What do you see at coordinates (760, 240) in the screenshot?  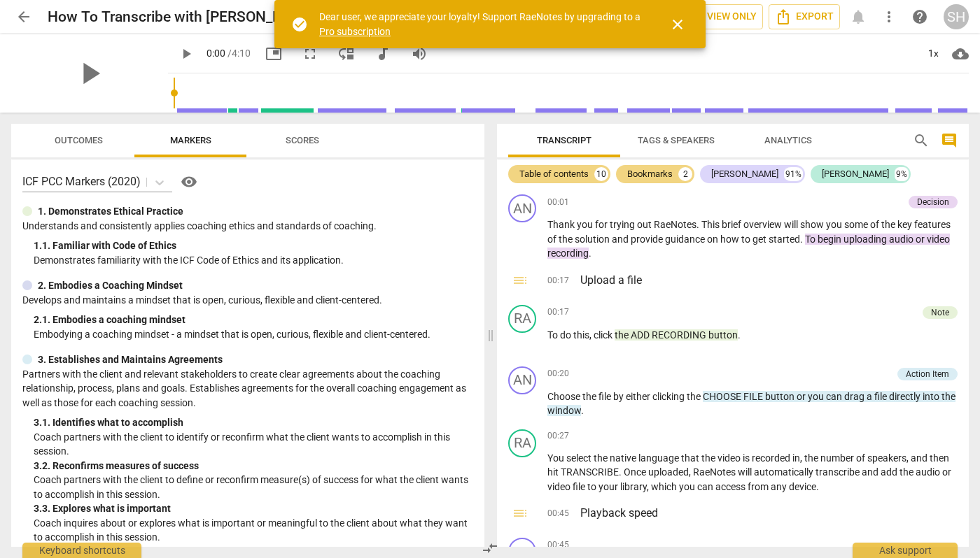 I see `span: get` at bounding box center [760, 240].